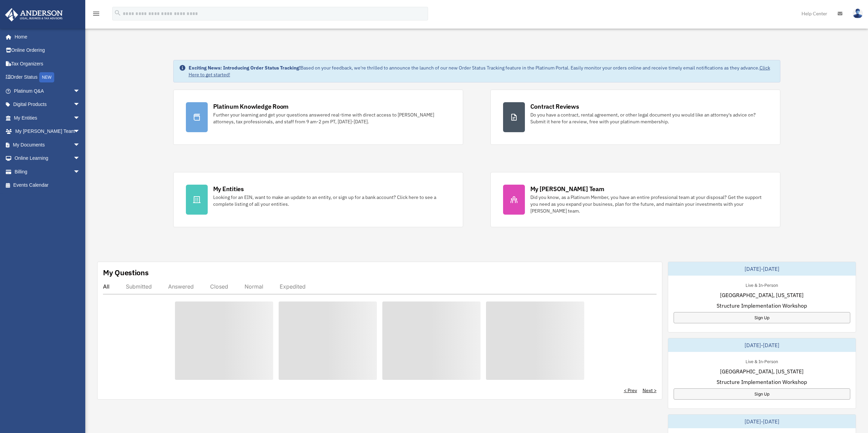 The height and width of the screenshot is (433, 868). What do you see at coordinates (318, 200) in the screenshot?
I see `a: My Entities Looking for an EIN, want to make an update to an entity, or sign up for a bank accoun...` at bounding box center [318, 200].